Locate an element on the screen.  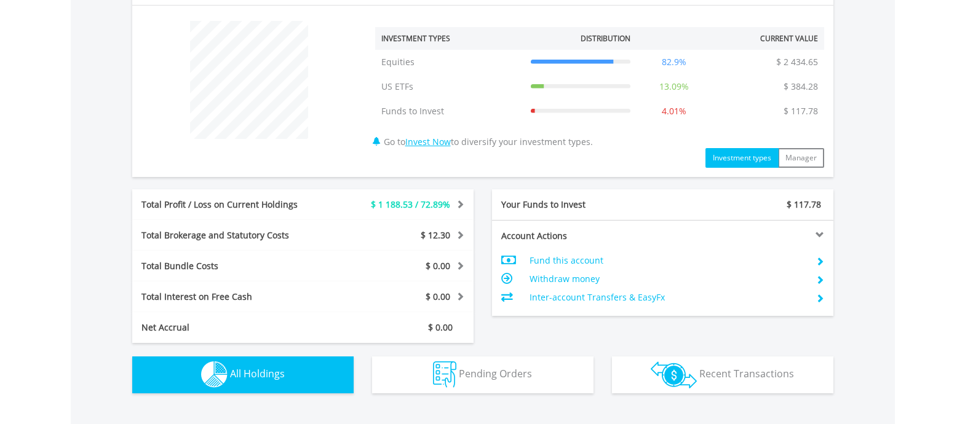
span: $ 1 188.53 / 72.89% is located at coordinates (410, 204).